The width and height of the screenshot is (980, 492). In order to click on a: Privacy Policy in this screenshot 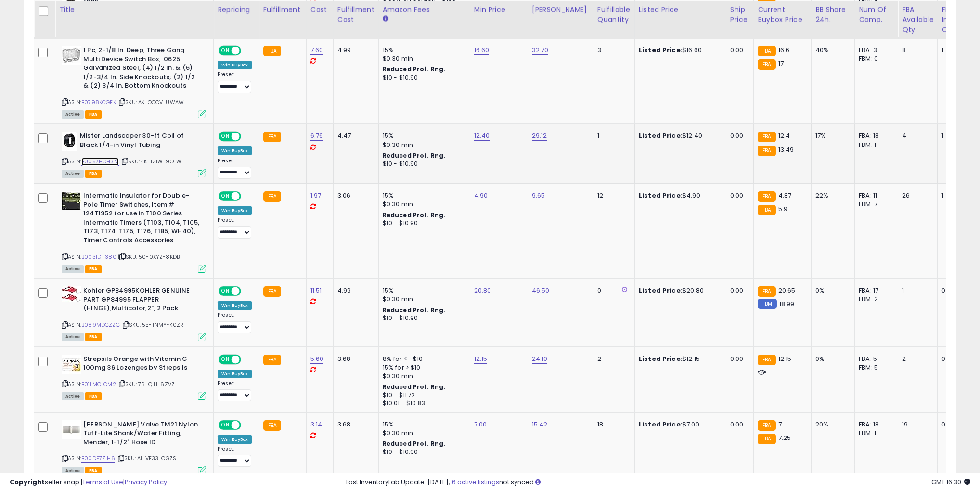, I will do `click(146, 482)`.